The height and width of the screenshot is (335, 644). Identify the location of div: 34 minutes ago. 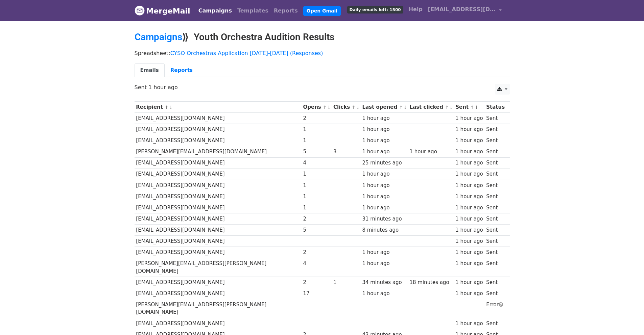
(384, 282).